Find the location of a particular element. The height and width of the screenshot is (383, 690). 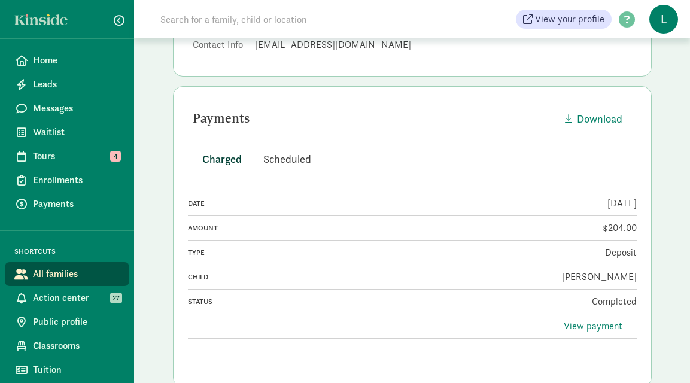

div: Child is located at coordinates (298, 277).